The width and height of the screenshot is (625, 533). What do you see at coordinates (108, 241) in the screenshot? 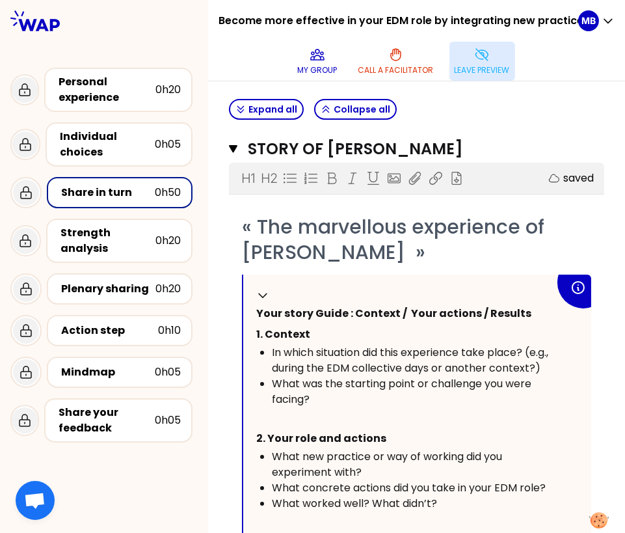
I see `div: Strength analysis` at bounding box center [108, 241].